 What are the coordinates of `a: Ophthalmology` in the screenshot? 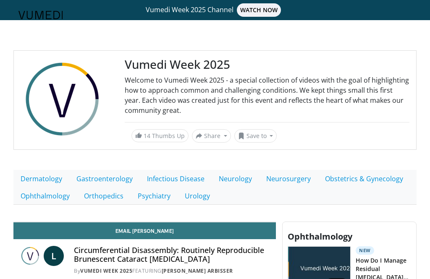 It's located at (45, 196).